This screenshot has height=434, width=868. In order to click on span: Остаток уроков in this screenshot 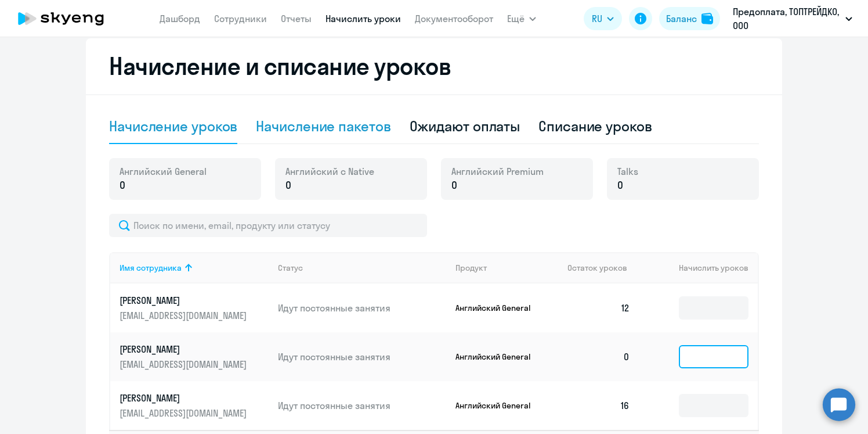, I will do `click(597, 268)`.